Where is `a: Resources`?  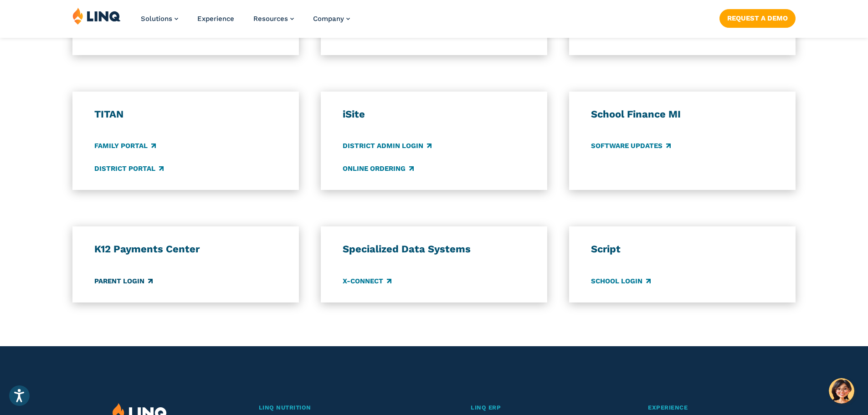 a: Resources is located at coordinates (274, 19).